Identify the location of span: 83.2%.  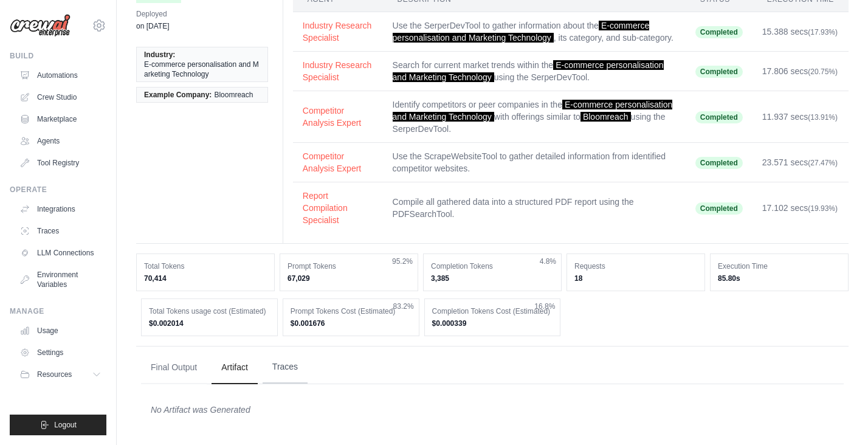
(403, 307).